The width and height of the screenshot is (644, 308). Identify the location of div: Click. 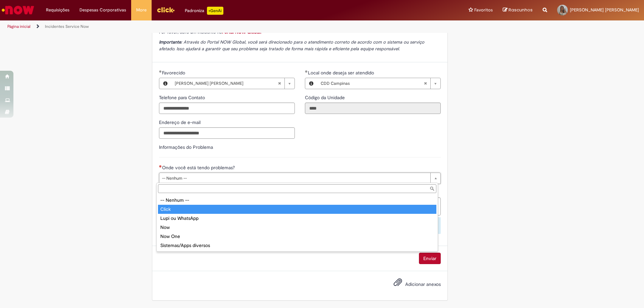
(297, 209).